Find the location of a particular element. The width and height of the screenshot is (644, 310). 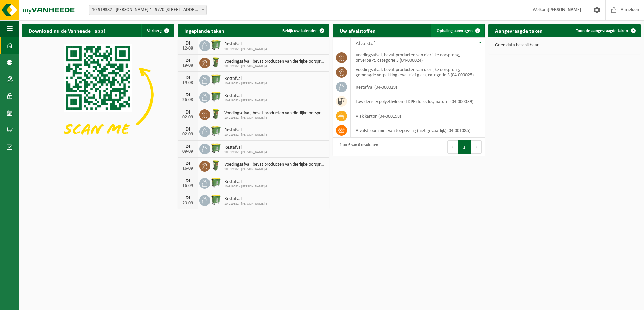

span: Verberg is located at coordinates (154, 31).